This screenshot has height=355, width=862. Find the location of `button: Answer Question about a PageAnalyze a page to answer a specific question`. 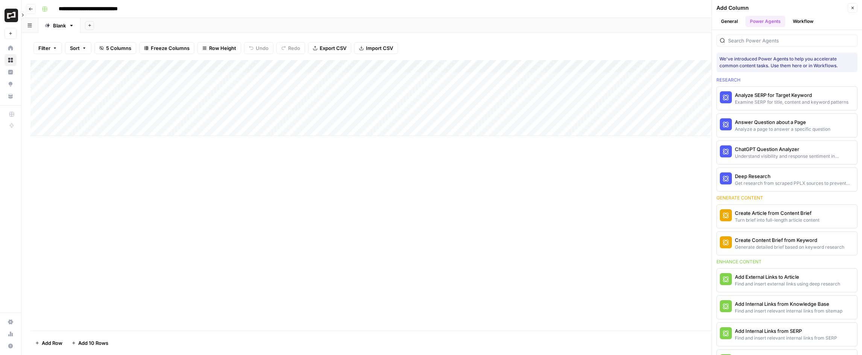

button: Answer Question about a PageAnalyze a page to answer a specific question is located at coordinates (787, 126).